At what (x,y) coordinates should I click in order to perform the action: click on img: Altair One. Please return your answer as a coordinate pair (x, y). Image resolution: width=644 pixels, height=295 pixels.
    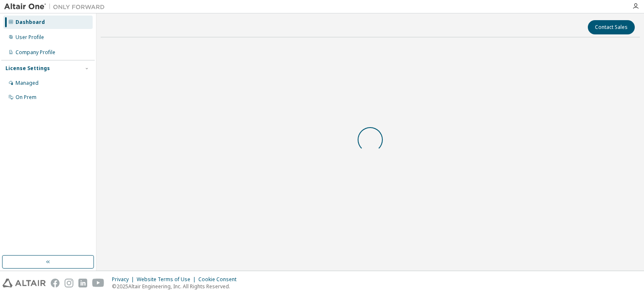
    Looking at the image, I should click on (57, 7).